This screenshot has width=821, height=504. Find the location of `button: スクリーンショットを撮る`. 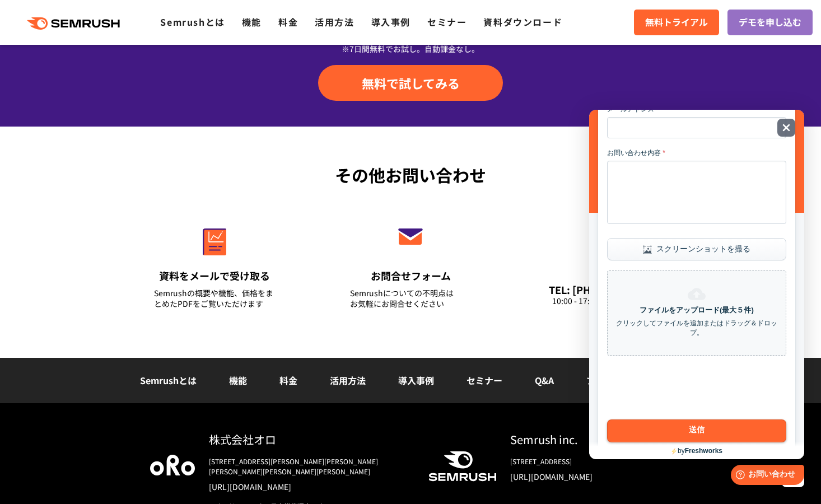

button: スクリーンショットを撮る is located at coordinates (108, 140).